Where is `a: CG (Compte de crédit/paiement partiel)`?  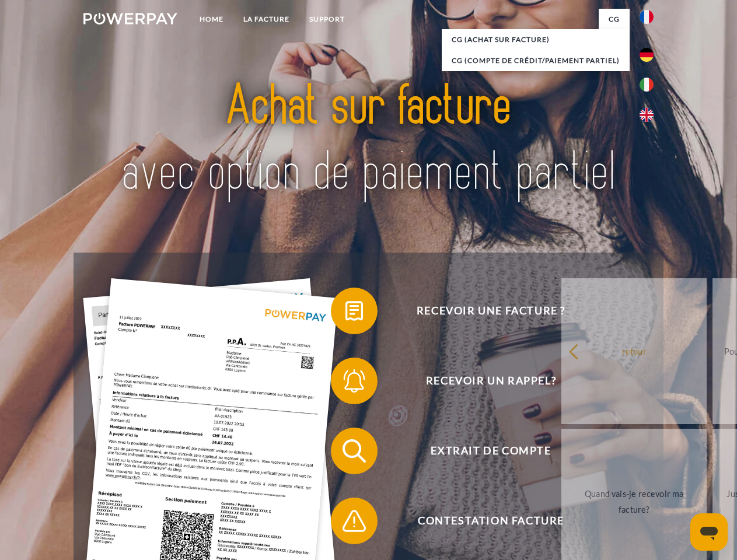 a: CG (Compte de crédit/paiement partiel) is located at coordinates (536, 61).